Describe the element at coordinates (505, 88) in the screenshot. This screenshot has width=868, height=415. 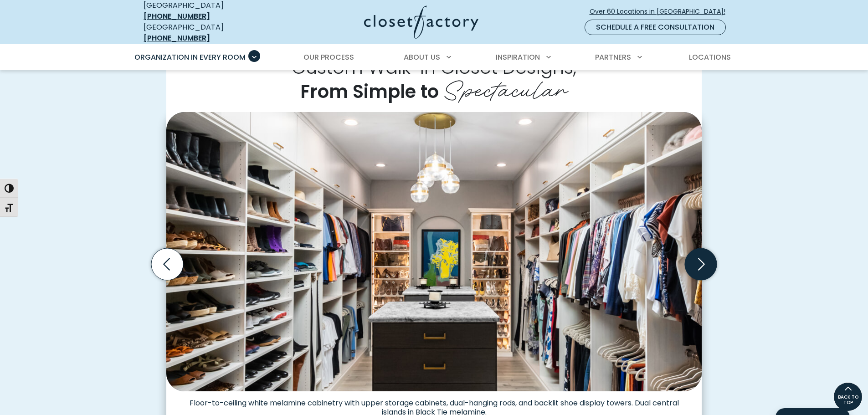
I see `span: Spectacular` at that location.